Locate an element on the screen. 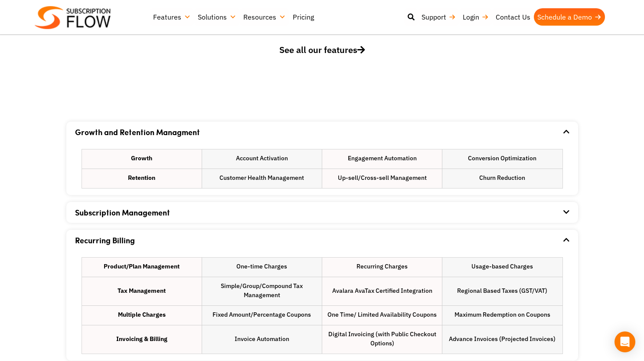  img: Subscriptionflow is located at coordinates (72, 18).